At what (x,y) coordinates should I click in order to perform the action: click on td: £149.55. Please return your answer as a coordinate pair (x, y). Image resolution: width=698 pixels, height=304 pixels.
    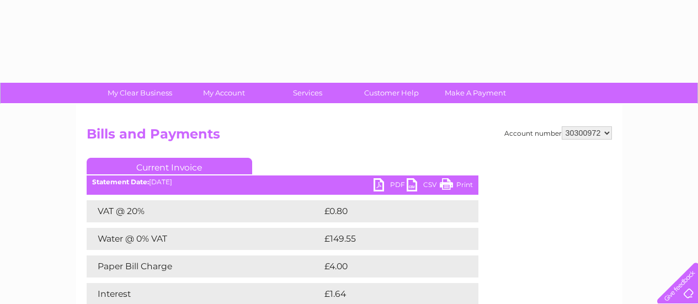
    Looking at the image, I should click on (389, 239).